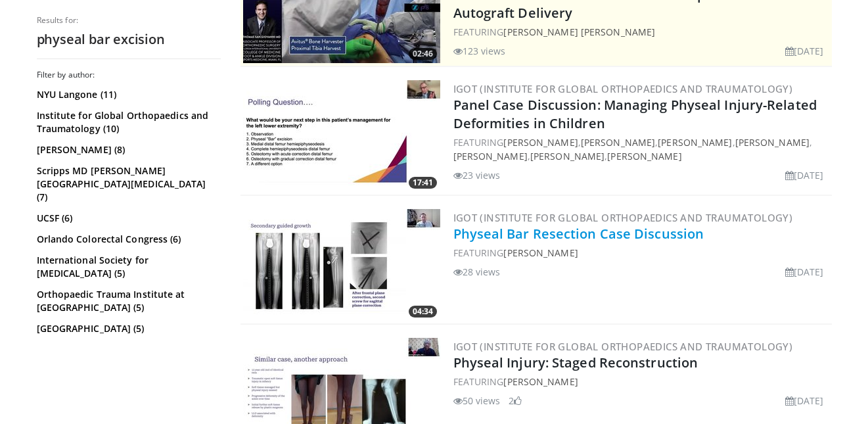  I want to click on span: 04:34, so click(423, 312).